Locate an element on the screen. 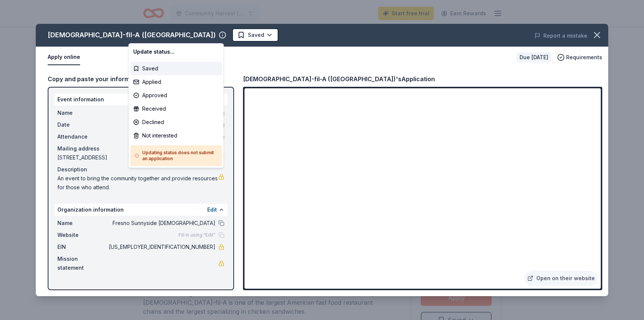 This screenshot has height=320, width=644. div: Received is located at coordinates (176, 109).